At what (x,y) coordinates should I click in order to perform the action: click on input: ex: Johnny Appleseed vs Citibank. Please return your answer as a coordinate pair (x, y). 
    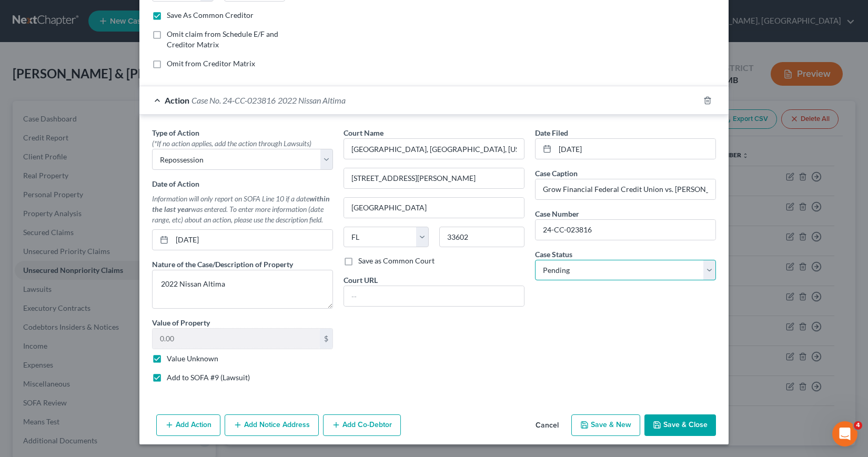
    Looking at the image, I should click on (626, 190).